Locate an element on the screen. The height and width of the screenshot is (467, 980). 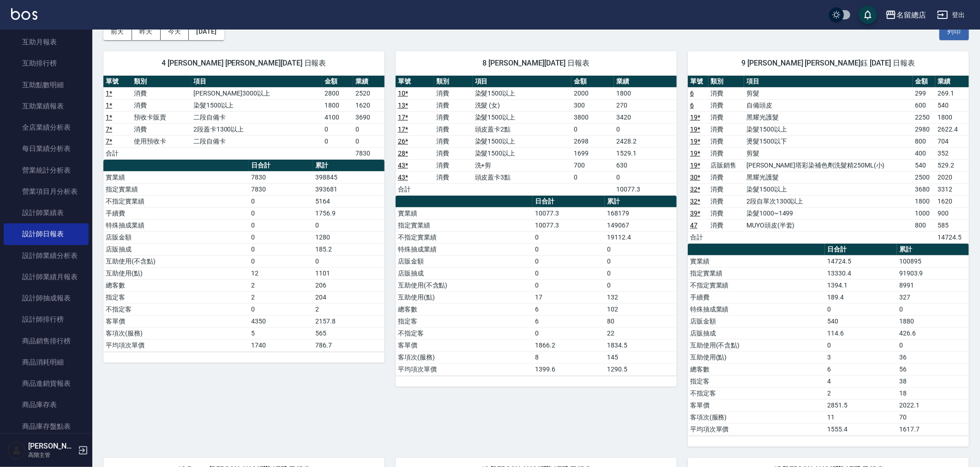
th: 類別 is located at coordinates (161, 81).